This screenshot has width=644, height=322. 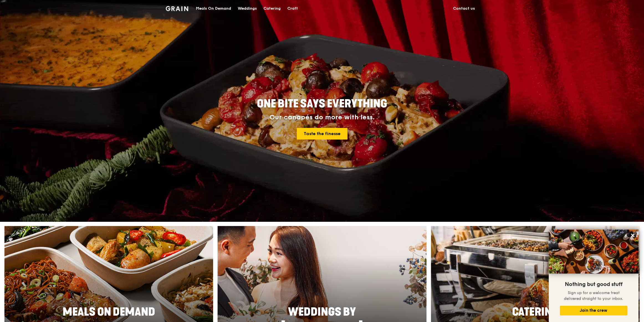 What do you see at coordinates (535, 312) in the screenshot?
I see `span: Catering` at bounding box center [535, 312].